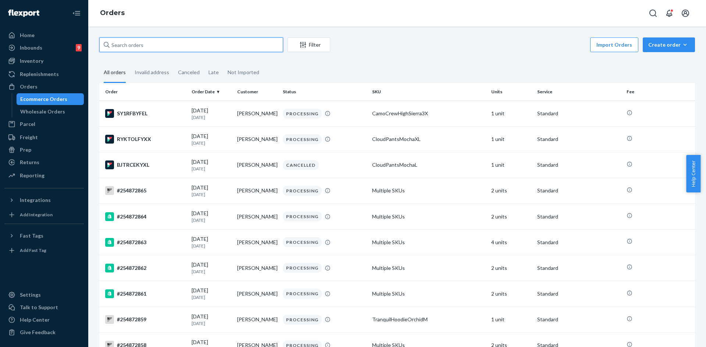 The width and height of the screenshot is (706, 347). Describe the element at coordinates (39, 308) in the screenshot. I see `div: Talk to Support` at that location.